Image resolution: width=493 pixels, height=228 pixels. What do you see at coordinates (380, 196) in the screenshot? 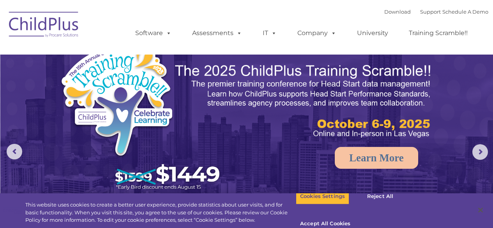
I see `button: Reject All` at bounding box center [380, 196].